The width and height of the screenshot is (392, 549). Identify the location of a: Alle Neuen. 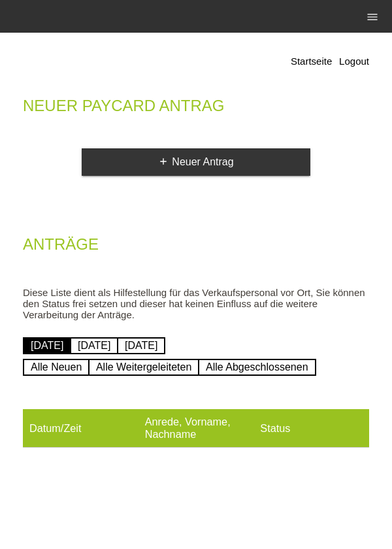
(56, 368).